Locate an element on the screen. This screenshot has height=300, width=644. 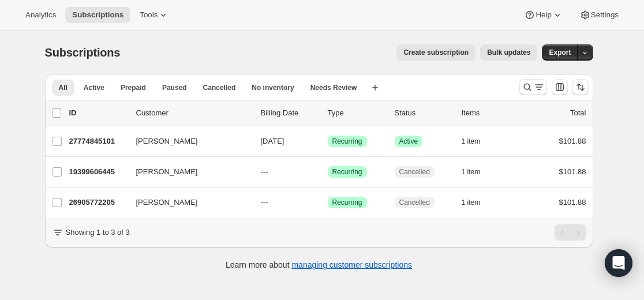
span: Tools is located at coordinates (149, 15).